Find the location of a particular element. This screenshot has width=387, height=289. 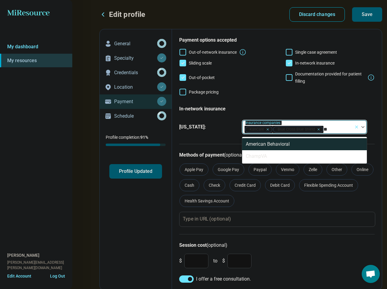

h3: Session cost is located at coordinates (277, 245).